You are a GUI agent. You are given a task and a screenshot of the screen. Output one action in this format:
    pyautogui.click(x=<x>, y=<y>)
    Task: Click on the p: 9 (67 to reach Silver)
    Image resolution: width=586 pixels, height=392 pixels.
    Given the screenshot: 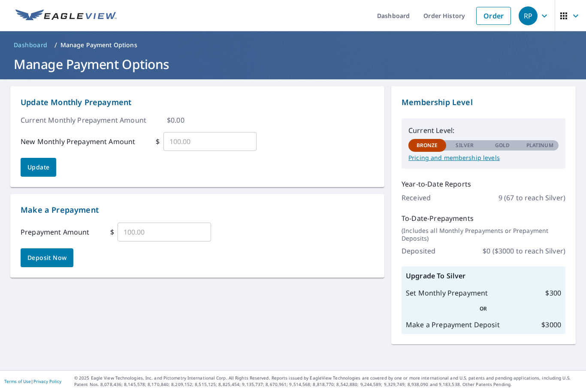 What is the action you would take?
    pyautogui.click(x=532, y=198)
    